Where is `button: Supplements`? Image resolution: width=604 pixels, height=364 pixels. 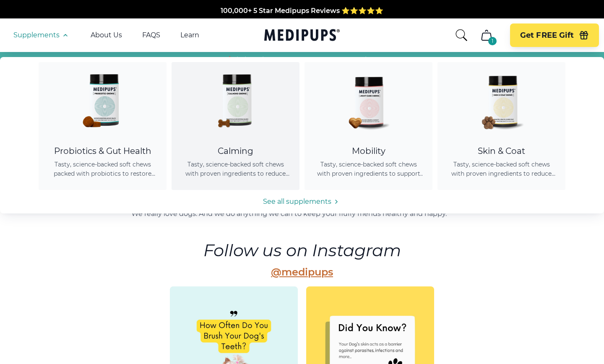
button: Supplements is located at coordinates (42, 35).